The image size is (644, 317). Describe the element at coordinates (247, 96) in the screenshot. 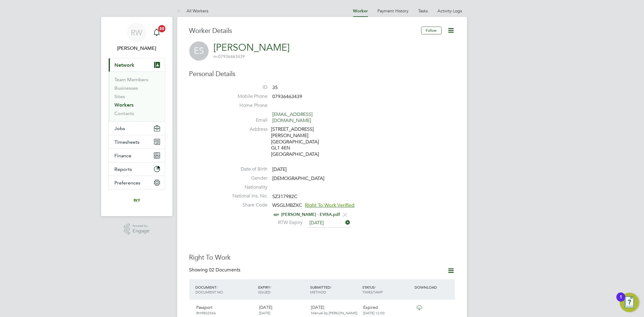

I see `label: Mobile Phone` at that location.